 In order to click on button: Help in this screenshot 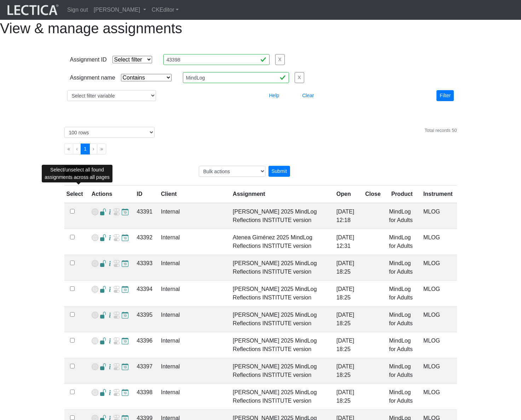, I will do `click(274, 96)`.